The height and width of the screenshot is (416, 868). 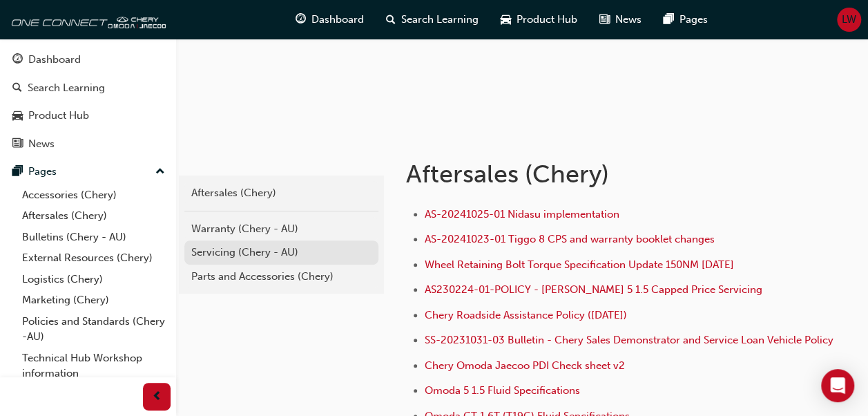 What do you see at coordinates (693, 20) in the screenshot?
I see `span: Pages` at bounding box center [693, 20].